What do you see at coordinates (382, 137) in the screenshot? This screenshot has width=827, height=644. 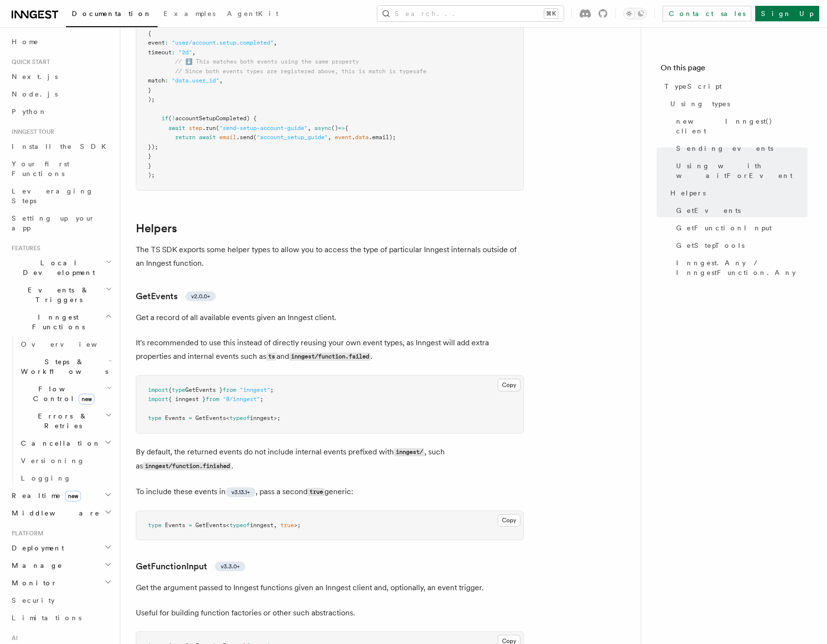 I see `span: .email);` at bounding box center [382, 137].